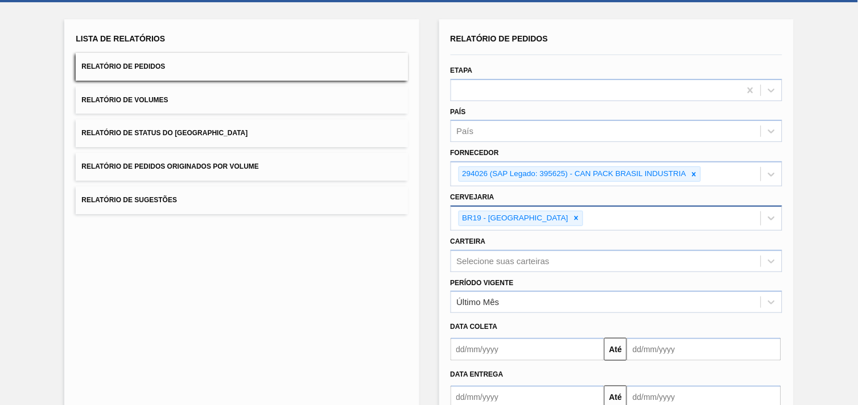 The image size is (858, 405). I want to click on span: Relatório de Volumes, so click(125, 100).